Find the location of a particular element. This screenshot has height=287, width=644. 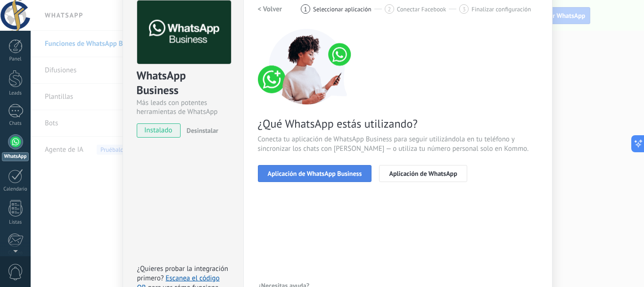

span: ¿Qué WhatsApp estás utilizando? is located at coordinates (398, 123).